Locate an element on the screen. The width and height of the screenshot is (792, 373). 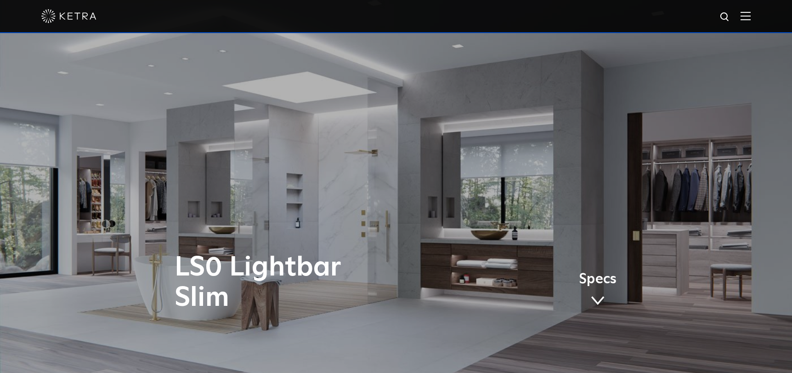
span: Specs is located at coordinates (598, 279).